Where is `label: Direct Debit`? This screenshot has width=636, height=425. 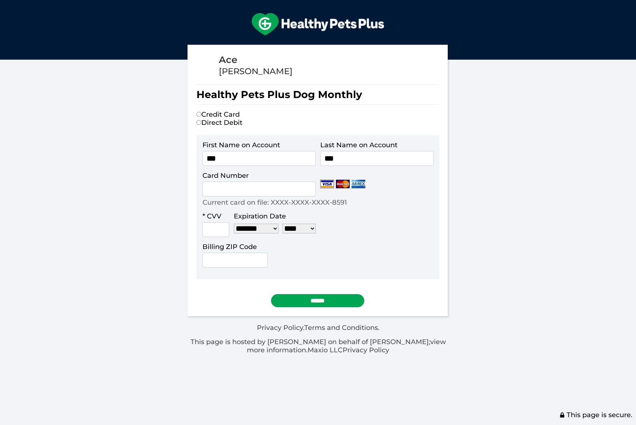
label: Direct Debit is located at coordinates (219, 123).